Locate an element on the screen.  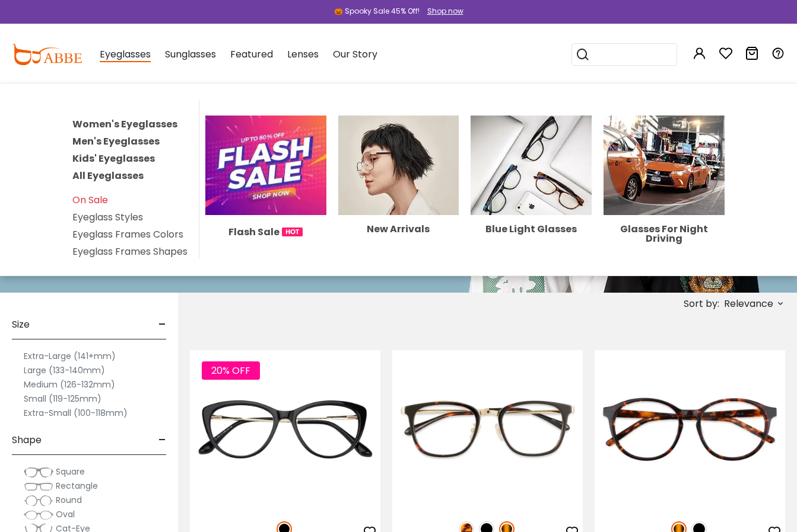
span: 20% OFF is located at coordinates (230, 371).